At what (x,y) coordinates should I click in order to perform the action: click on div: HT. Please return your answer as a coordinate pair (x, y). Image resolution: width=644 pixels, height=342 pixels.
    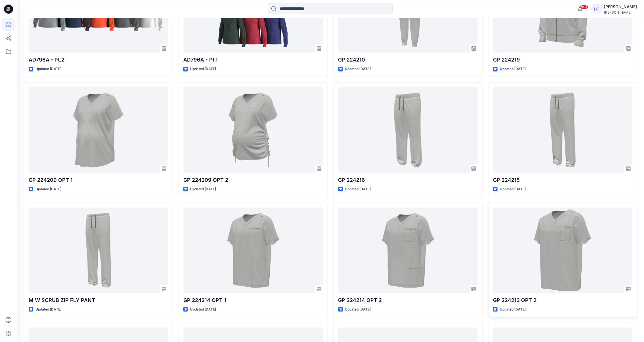
    Looking at the image, I should click on (596, 9).